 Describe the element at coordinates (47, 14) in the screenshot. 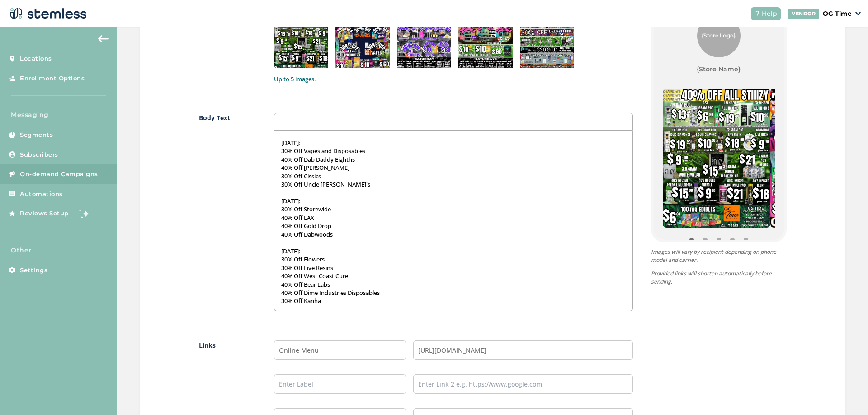

I see `img: logo-dark-0685b13c.svg` at that location.